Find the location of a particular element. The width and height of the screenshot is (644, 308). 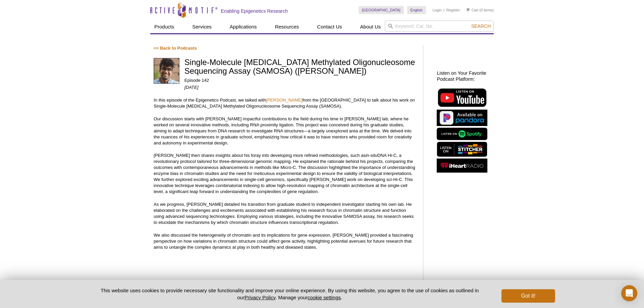

img: Listen on Spotify is located at coordinates (462, 134).